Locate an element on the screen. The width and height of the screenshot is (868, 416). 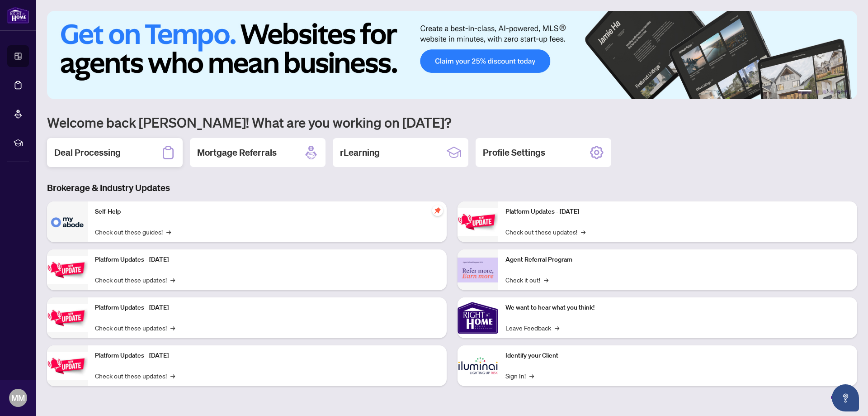
a: Sign In!→ is located at coordinates (519, 376).